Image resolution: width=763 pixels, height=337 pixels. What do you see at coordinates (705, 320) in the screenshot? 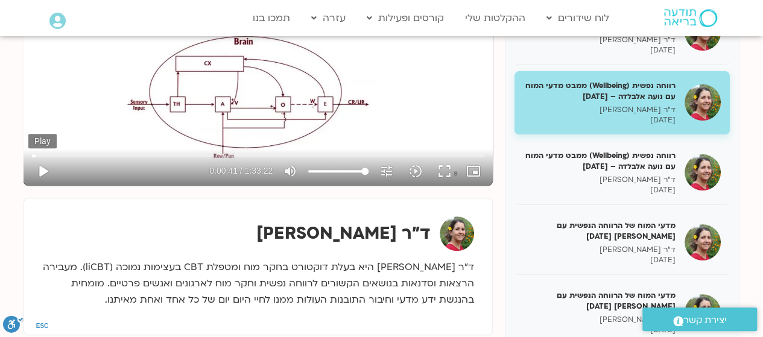
I see `span: יצירת קשר` at bounding box center [705, 320].